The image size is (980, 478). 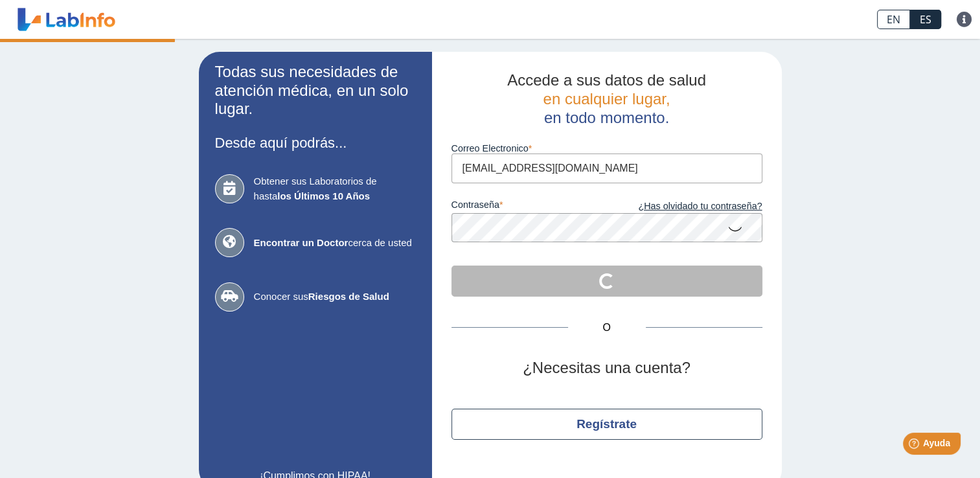 What do you see at coordinates (606, 98) in the screenshot?
I see `span: en cualquier lugar,` at bounding box center [606, 98].